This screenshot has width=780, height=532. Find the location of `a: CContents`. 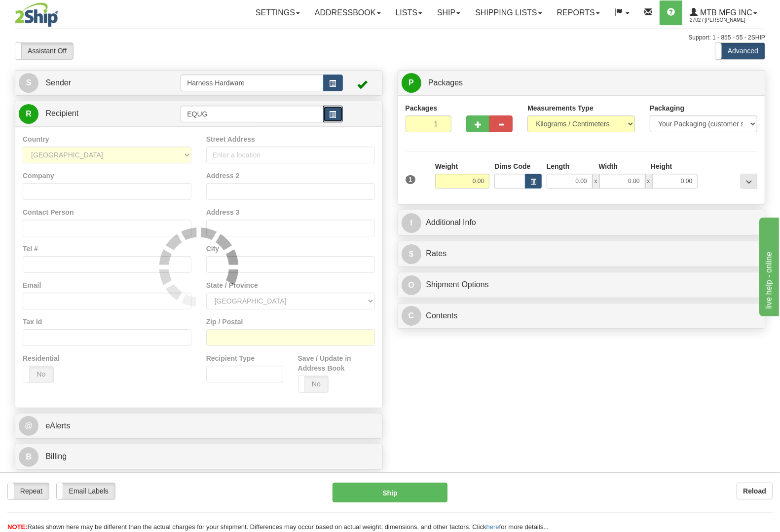

a: CContents is located at coordinates (581, 316).